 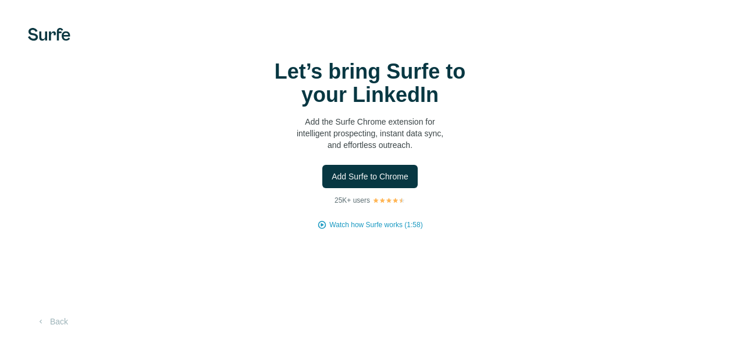 What do you see at coordinates (370, 176) in the screenshot?
I see `button: Add Surfe to Chrome` at bounding box center [370, 176].